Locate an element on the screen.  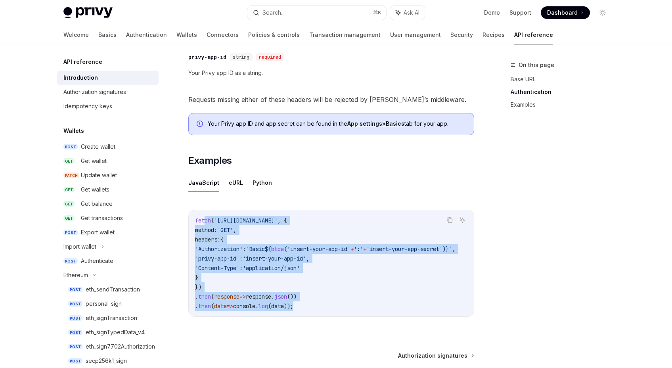
button: Toggle dark mode is located at coordinates (603, 13).